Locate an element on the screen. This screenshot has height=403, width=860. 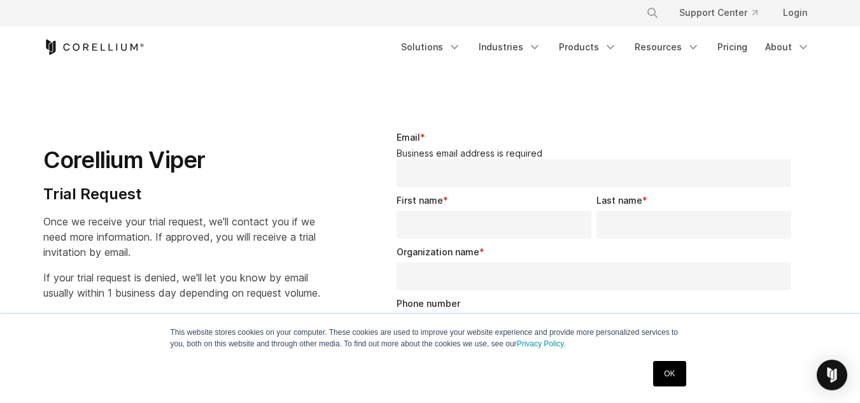
span: First name is located at coordinates (419, 200).